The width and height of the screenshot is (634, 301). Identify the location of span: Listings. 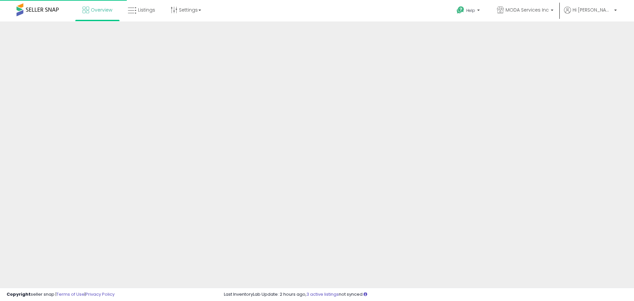
(147, 10).